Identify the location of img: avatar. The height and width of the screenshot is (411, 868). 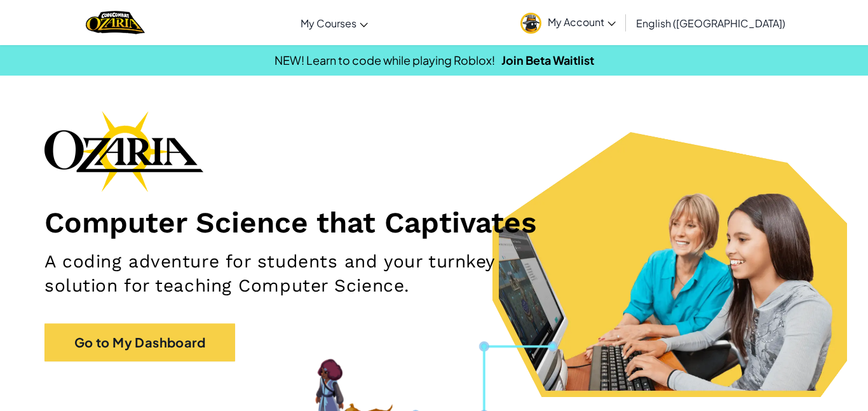
(530, 23).